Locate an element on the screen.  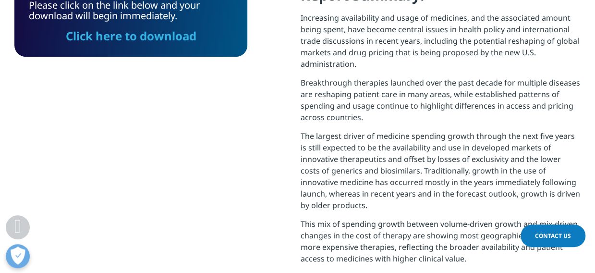
p: The largest driver of medicine spending growth through the next five years is still expected to b... is located at coordinates (440, 174).